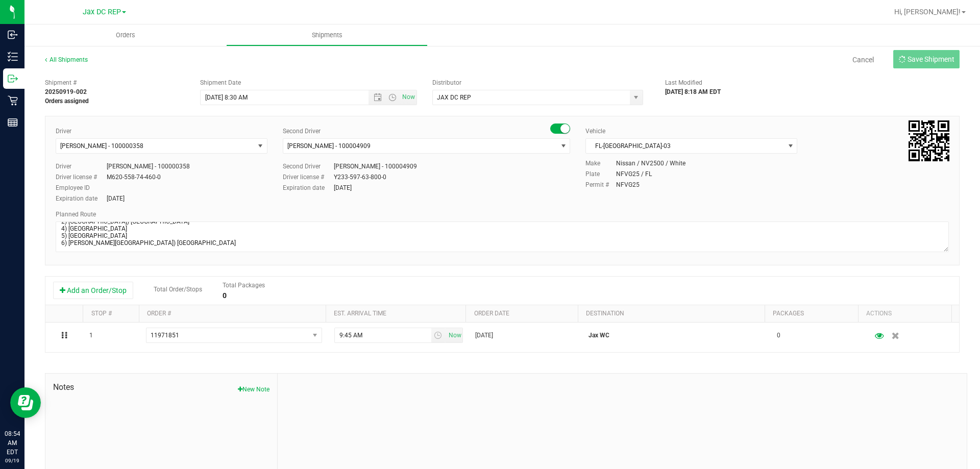 Image resolution: width=980 pixels, height=469 pixels. Describe the element at coordinates (360, 313) in the screenshot. I see `a: Est. arrival time` at that location.